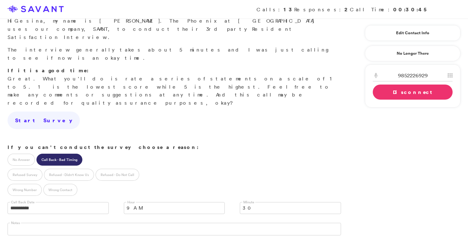  I want to click on span: 9 AM, so click(170, 208).